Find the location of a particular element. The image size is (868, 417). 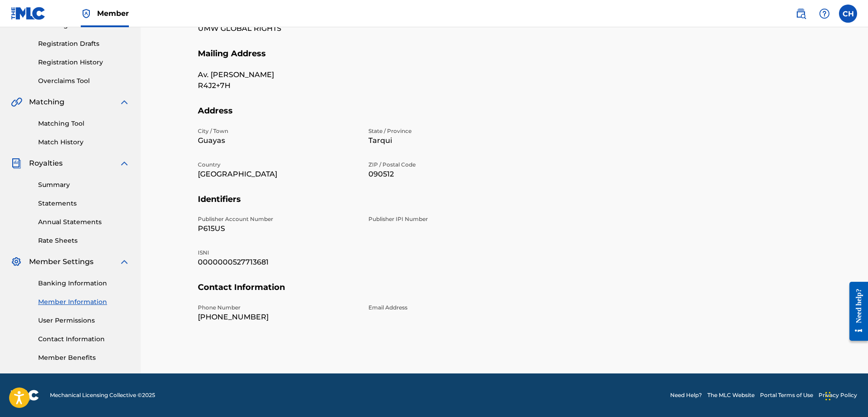

img: Royalties is located at coordinates (17, 163).